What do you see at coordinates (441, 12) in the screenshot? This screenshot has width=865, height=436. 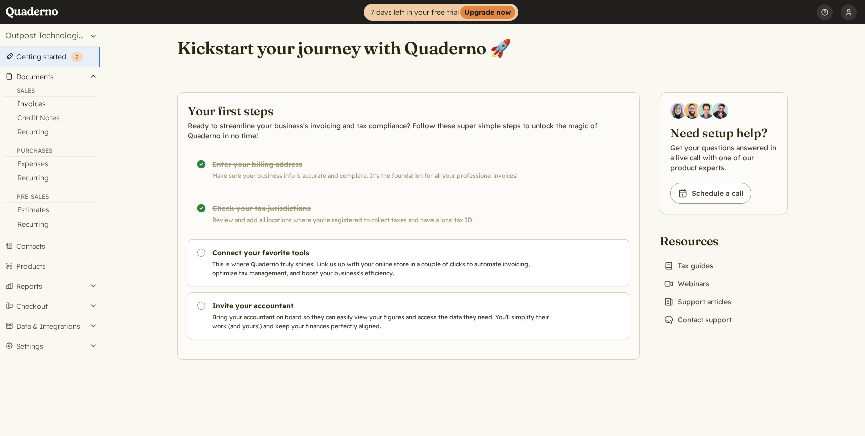 I see `a: 7 days left in your free trialUpgrade now` at bounding box center [441, 12].